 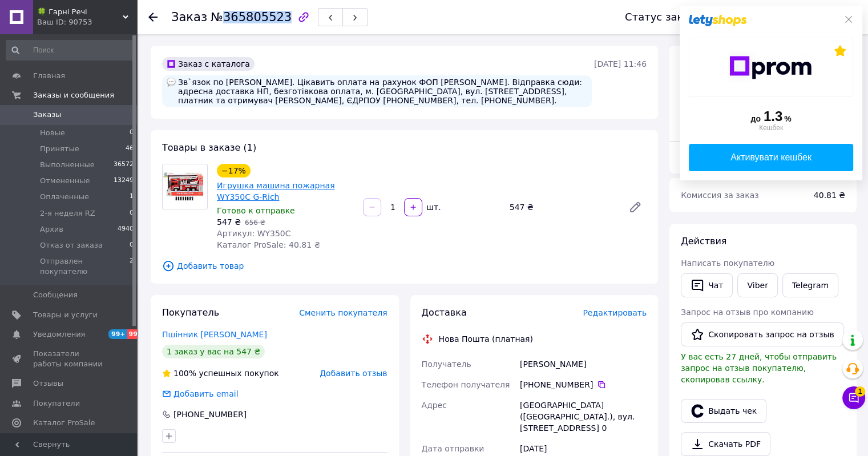 I want to click on button: Скопировать запрос на отзыв, so click(x=762, y=335).